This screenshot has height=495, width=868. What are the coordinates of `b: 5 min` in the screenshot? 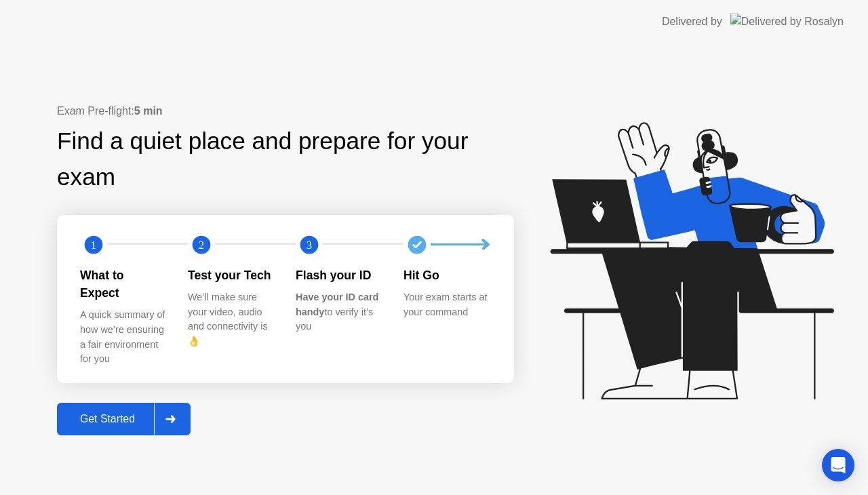 It's located at (148, 111).